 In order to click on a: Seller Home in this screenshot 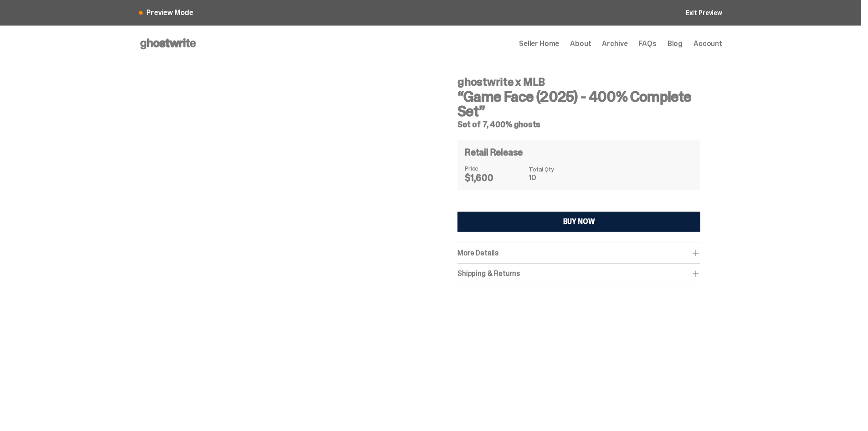, I will do `click(539, 44)`.